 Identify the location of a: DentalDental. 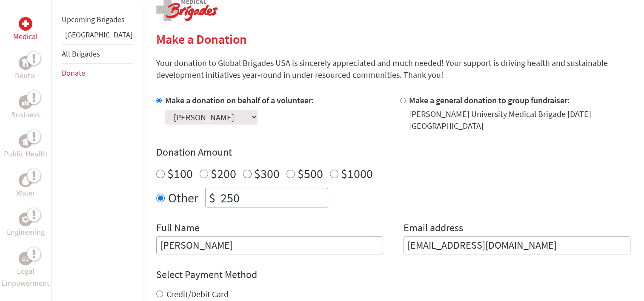
(26, 69).